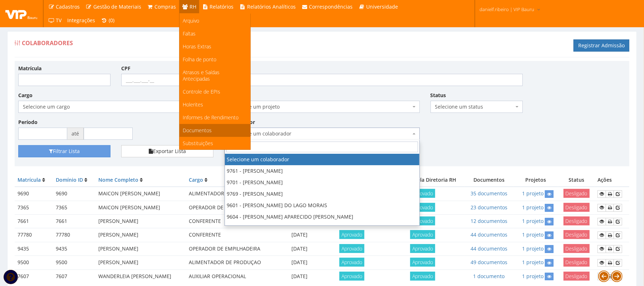  I want to click on span: Documentos, so click(197, 130).